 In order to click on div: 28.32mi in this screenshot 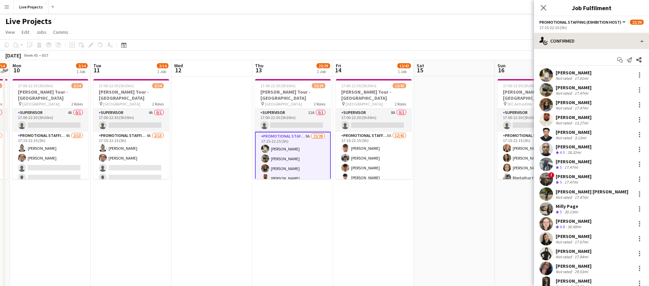, I will do `click(575, 153)`.